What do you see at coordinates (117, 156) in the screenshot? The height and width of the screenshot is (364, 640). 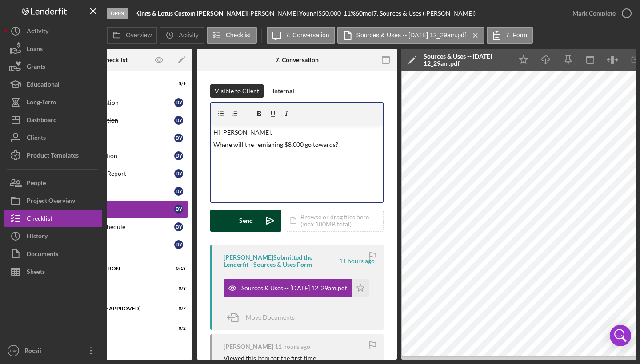 I see `div: Credit Authorization` at bounding box center [117, 156].